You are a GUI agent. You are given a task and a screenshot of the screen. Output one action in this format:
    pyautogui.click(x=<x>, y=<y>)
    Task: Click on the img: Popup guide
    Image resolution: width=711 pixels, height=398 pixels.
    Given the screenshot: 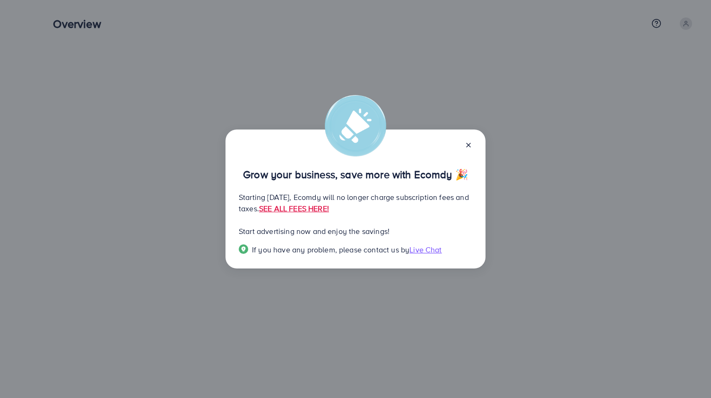 What is the action you would take?
    pyautogui.click(x=243, y=249)
    